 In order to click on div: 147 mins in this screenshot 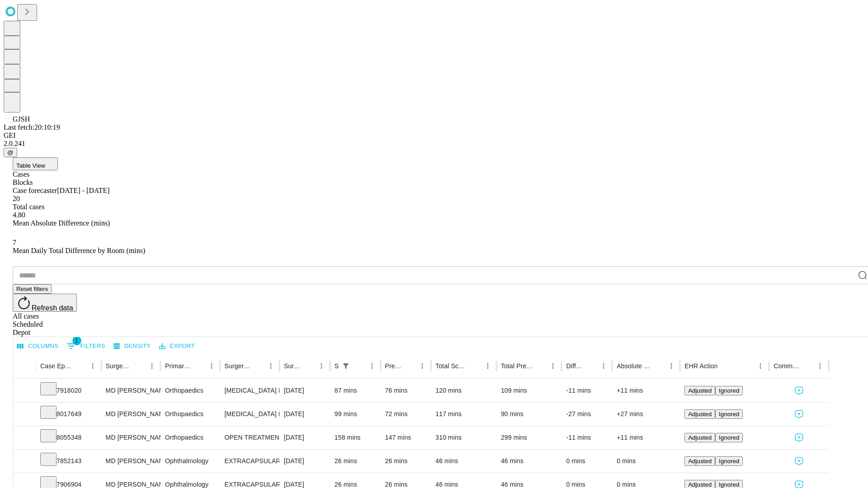, I will do `click(406, 438)`.